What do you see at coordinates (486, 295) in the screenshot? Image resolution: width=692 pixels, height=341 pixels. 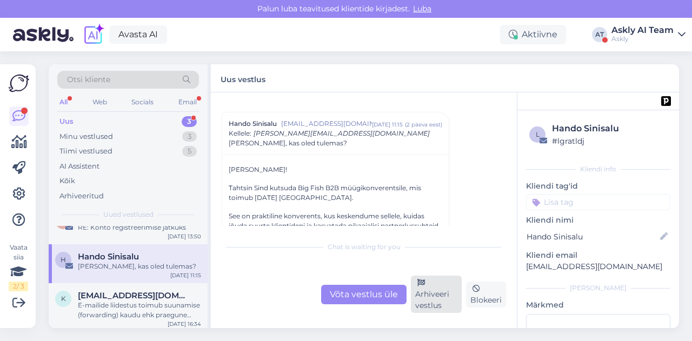 I see `div: Blokeeri` at bounding box center [486, 295].